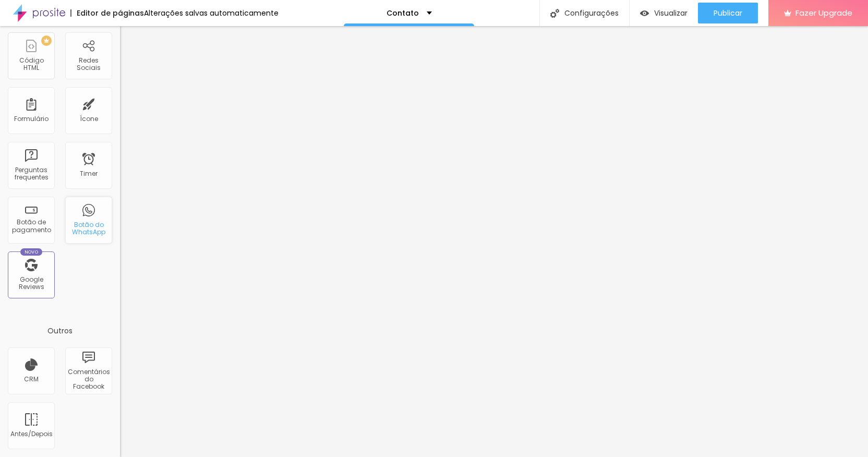 This screenshot has width=868, height=457. What do you see at coordinates (31, 226) in the screenshot?
I see `div: Botão de pagamento` at bounding box center [31, 226].